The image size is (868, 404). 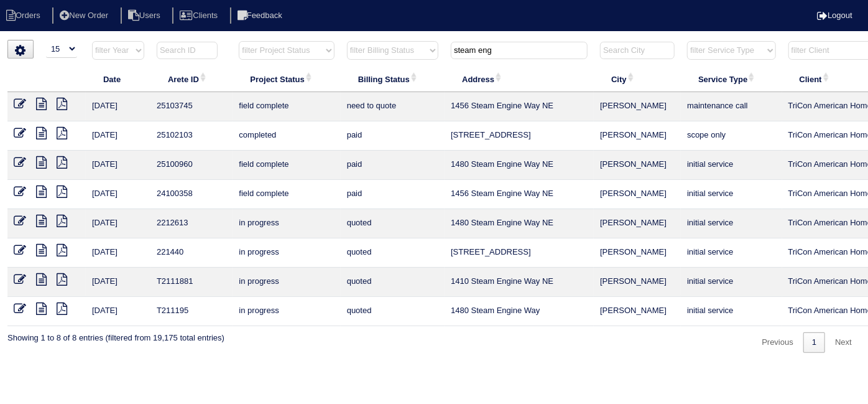 I want to click on li: Feedback, so click(x=261, y=16).